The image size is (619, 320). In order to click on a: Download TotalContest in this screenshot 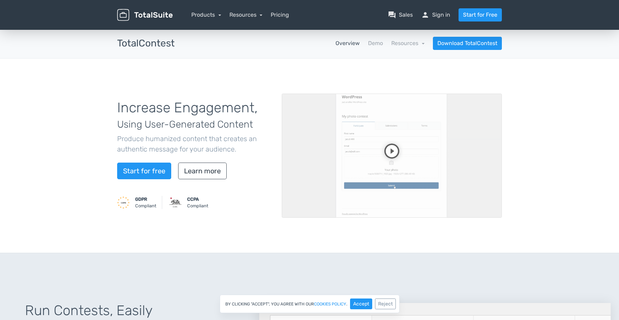, I will do `click(467, 43)`.